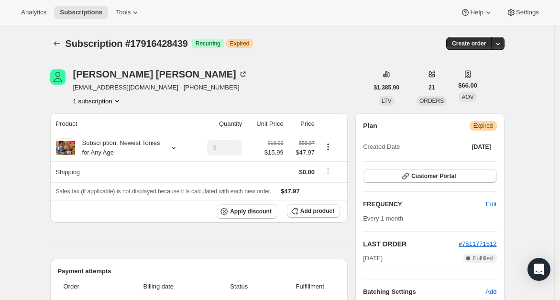 This screenshot has width=560, height=300. What do you see at coordinates (328, 171) in the screenshot?
I see `button: Shipping actions` at bounding box center [328, 171].